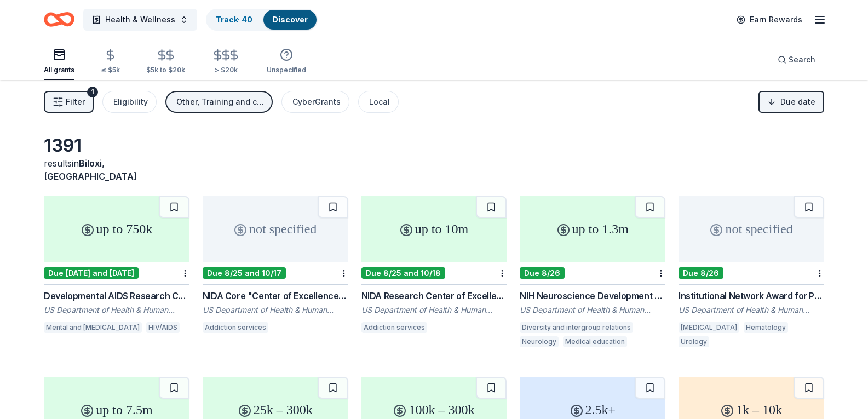 Image resolution: width=868 pixels, height=419 pixels. I want to click on div: All grants, so click(59, 70).